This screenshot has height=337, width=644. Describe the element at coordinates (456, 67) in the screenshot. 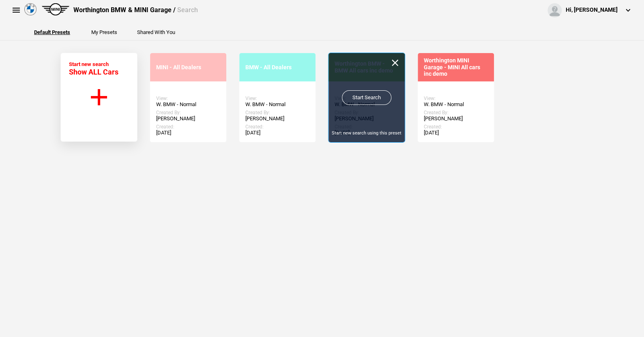

I see `div: Worthington MINI Garage - MINI All cars inc demo` at that location.